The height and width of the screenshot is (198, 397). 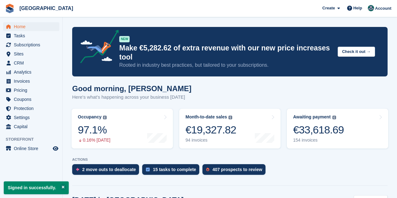 What do you see at coordinates (107, 171) in the screenshot?
I see `a: 2 move outs to deallocate` at bounding box center [107, 171].